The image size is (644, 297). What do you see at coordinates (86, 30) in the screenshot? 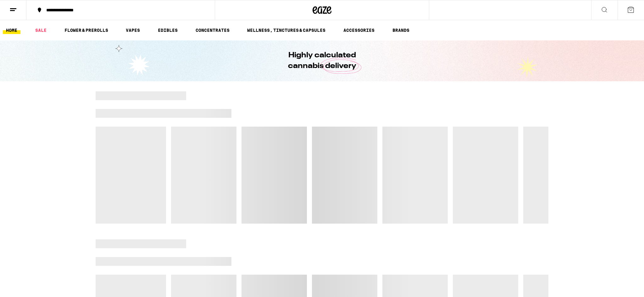
I see `a: FLOWER & PREROLLS` at bounding box center [86, 30].